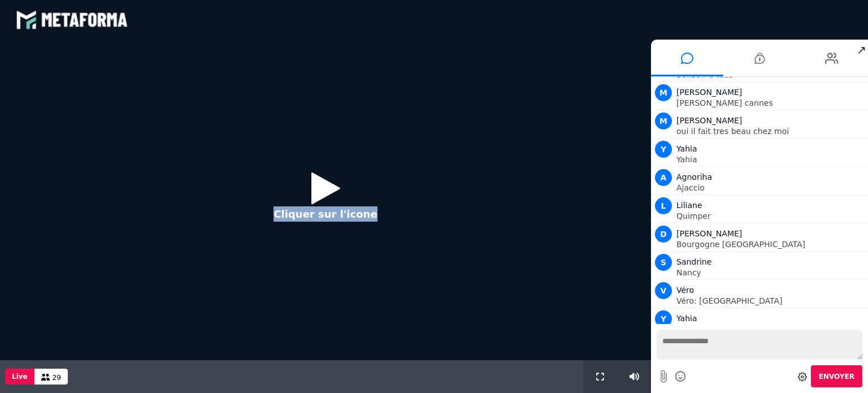  I want to click on p: Quimper, so click(770, 216).